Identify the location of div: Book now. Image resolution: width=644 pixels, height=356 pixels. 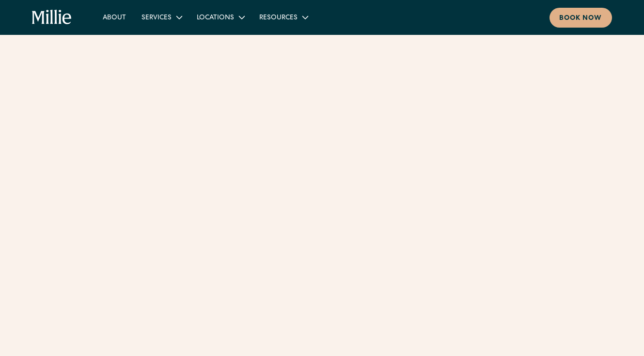
(581, 18).